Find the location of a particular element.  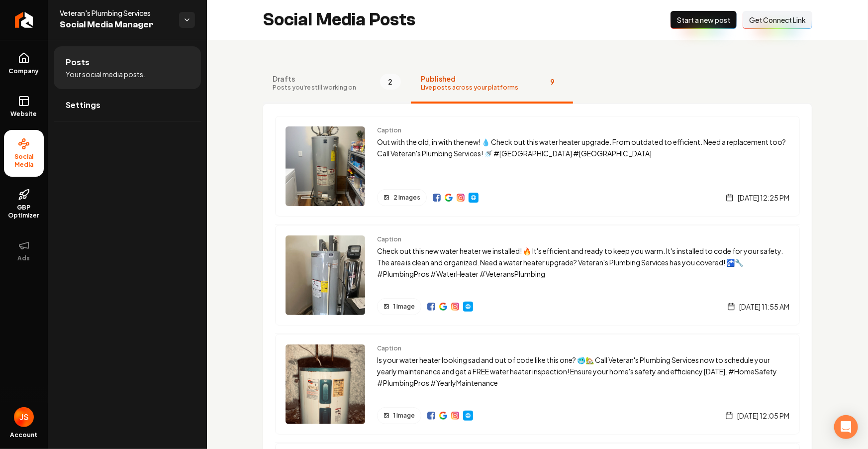

a: Post previewCaptionIs your water heater looking sad and out of code like this one? 🥶🏡 Call Vetera... is located at coordinates (537, 384).